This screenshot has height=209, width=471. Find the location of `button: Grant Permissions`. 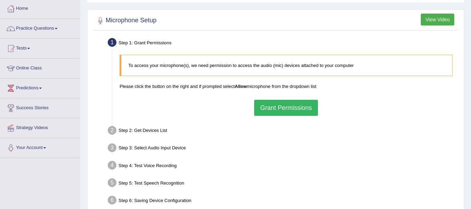

button: Grant Permissions is located at coordinates (286, 108).